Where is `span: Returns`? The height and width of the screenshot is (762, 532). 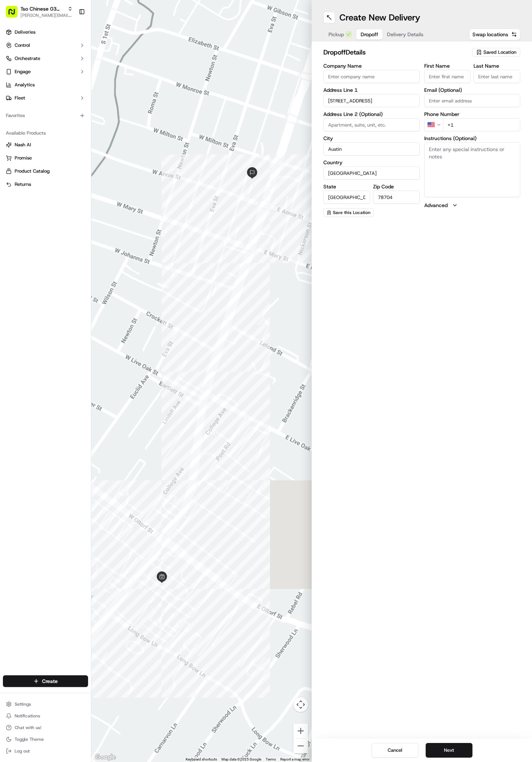 span: Returns is located at coordinates (23, 184).